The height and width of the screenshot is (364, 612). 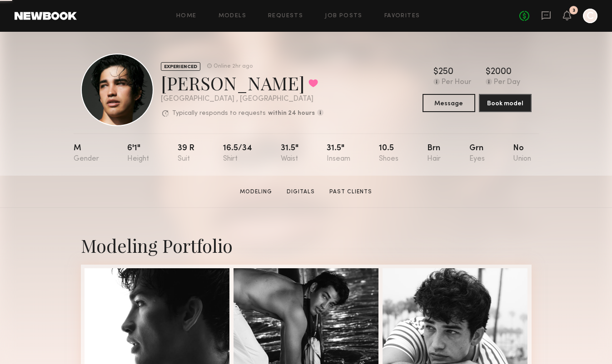 I want to click on div: Grn, so click(x=477, y=153).